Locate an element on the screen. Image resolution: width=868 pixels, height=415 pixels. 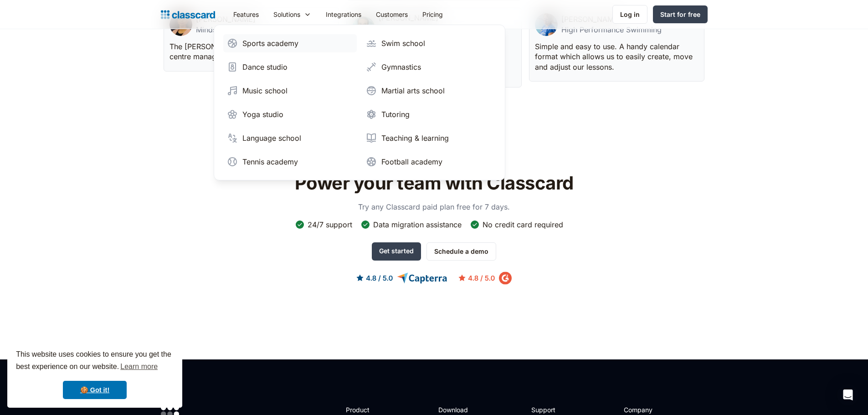
a: Dance studio is located at coordinates (290, 67).